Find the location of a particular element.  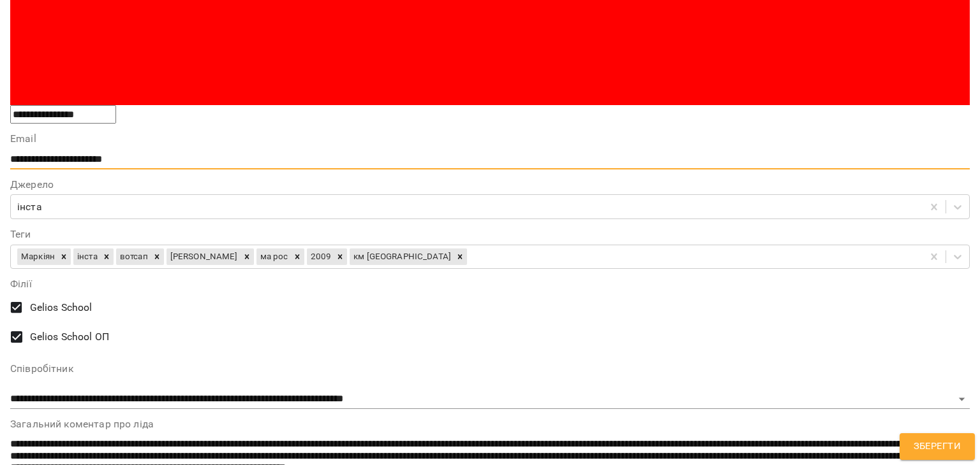

label: Email is located at coordinates (490, 139).